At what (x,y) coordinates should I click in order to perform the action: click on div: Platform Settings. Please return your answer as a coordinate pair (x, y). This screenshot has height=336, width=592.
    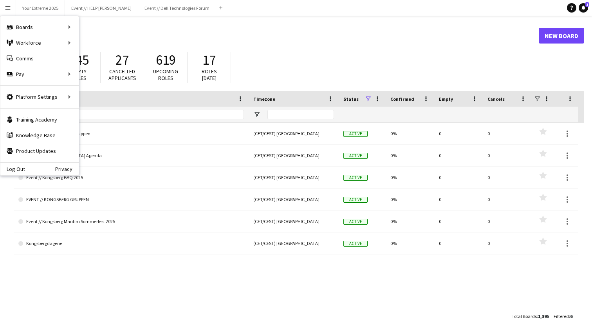
    Looking at the image, I should click on (40, 97).